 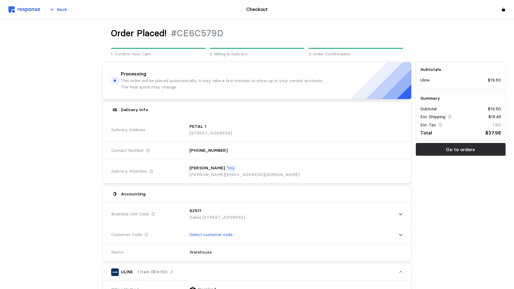 I want to click on h5: Delivery Info, so click(x=135, y=109).